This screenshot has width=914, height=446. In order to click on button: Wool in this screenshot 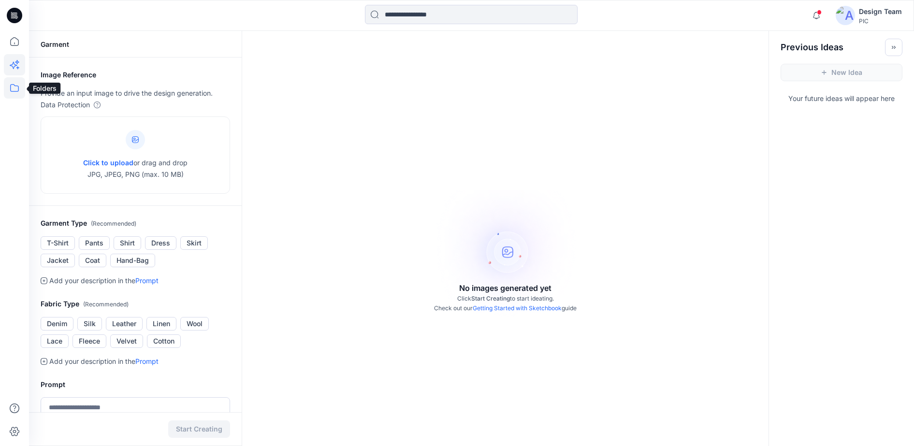, I will do `click(194, 324)`.